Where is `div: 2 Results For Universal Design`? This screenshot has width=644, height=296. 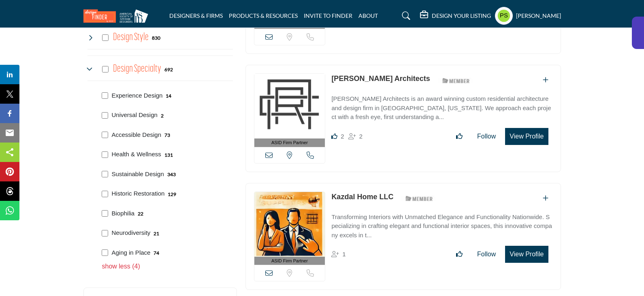 div: 2 Results For Universal Design is located at coordinates (162, 116).